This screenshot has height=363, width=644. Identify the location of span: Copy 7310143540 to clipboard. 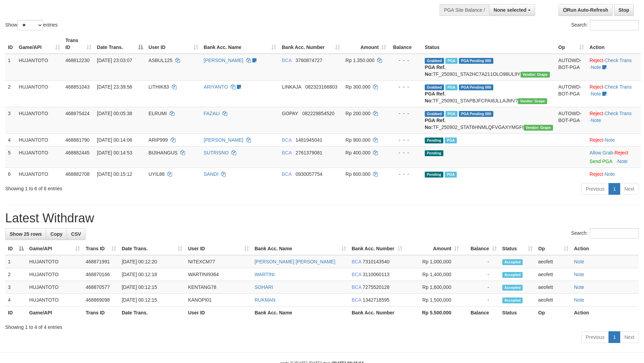
(377, 262).